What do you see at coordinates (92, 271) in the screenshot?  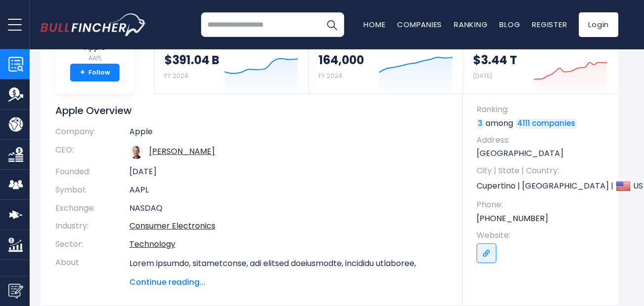 I see `th: About` at bounding box center [92, 271].